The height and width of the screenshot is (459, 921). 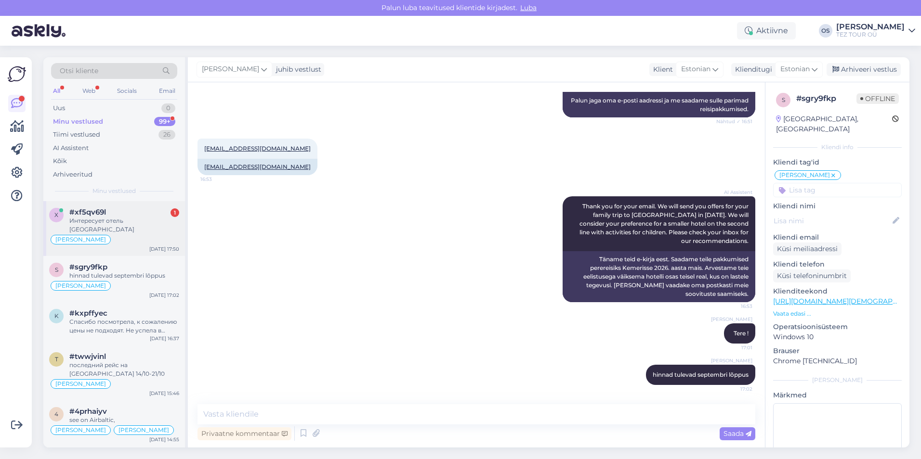 I want to click on div: Kliendi info, so click(x=837, y=147).